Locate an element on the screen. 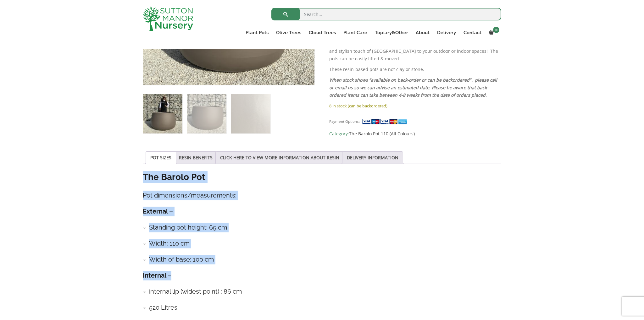  strong: External – is located at coordinates (158, 212).